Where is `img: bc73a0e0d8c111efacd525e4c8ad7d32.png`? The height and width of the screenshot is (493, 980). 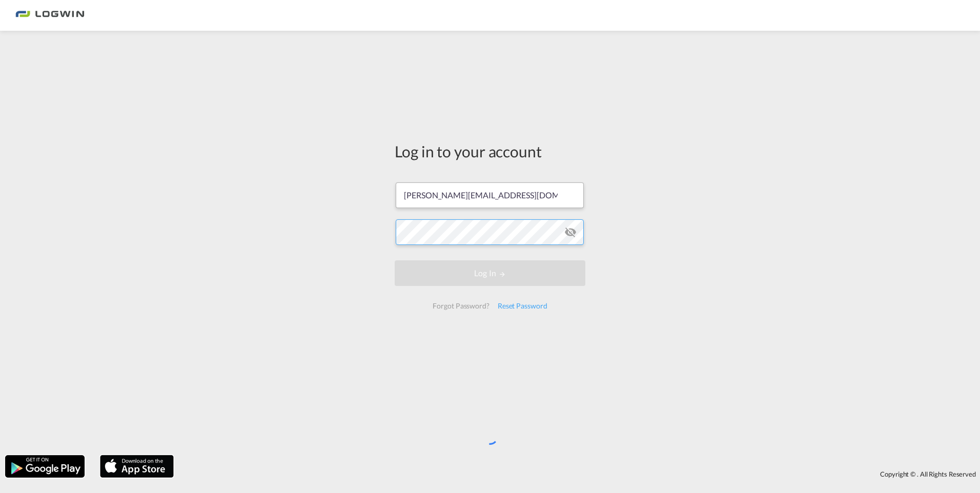 img: bc73a0e0d8c111efacd525e4c8ad7d32.png is located at coordinates (50, 15).